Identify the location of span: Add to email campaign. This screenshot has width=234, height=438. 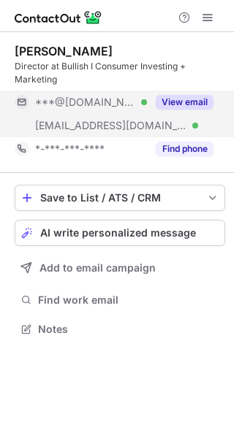
(97, 268).